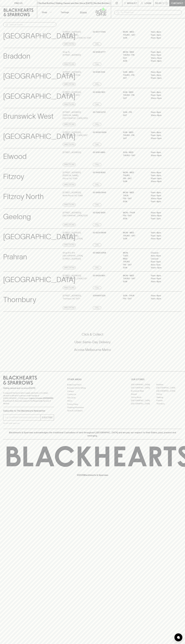  I want to click on input: Try "Pinot noir", so click(150, 12).